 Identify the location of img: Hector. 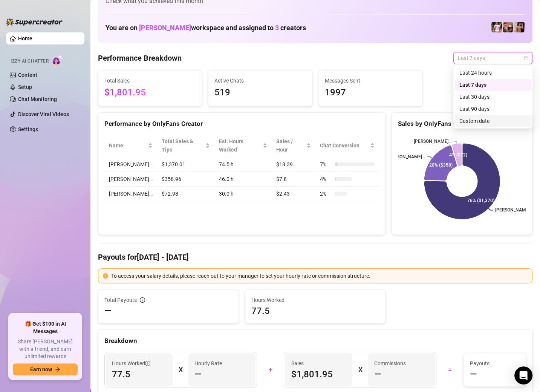
(496, 27).